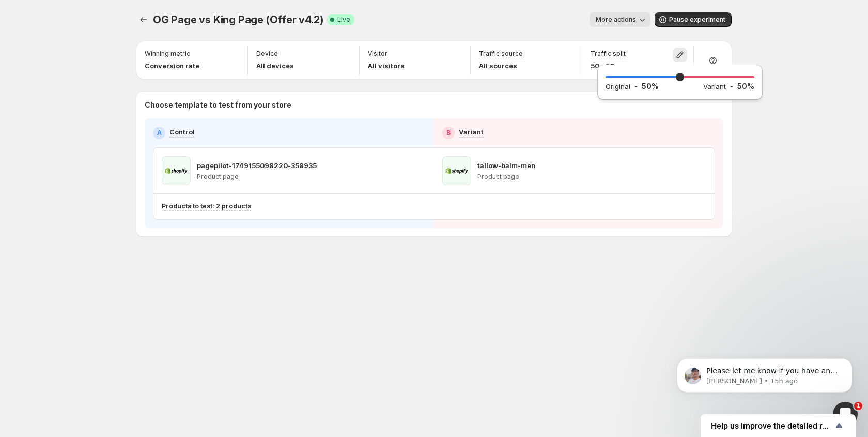 This screenshot has height=437, width=868. Describe the element at coordinates (448, 133) in the screenshot. I see `h2: B` at that location.